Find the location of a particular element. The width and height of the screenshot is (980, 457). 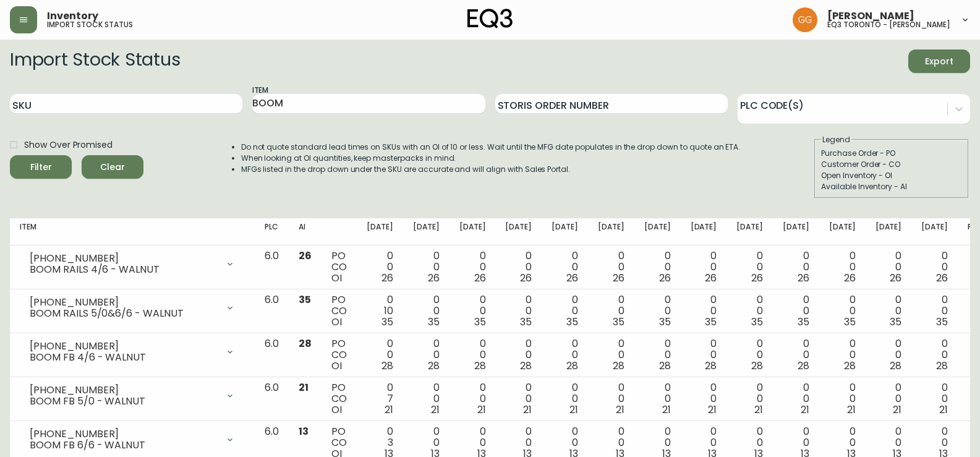

span: 13 is located at coordinates (304, 431).